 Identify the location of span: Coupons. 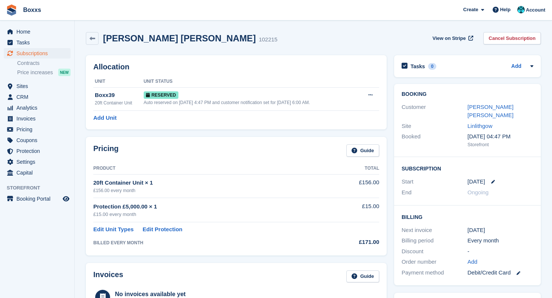
(39, 140).